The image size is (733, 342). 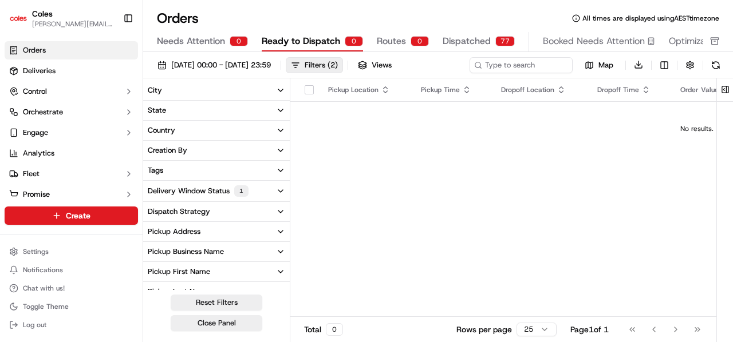 I want to click on div: Pickup Address, so click(x=174, y=232).